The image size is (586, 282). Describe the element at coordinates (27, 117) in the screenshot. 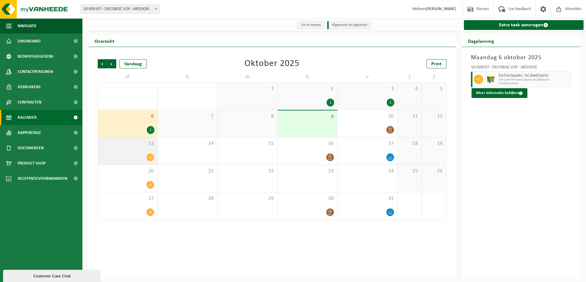

I see `span: Kalender` at that location.